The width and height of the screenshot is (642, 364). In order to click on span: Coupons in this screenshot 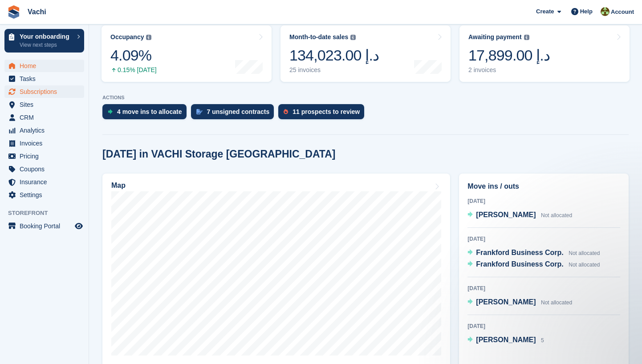, I will do `click(46, 169)`.